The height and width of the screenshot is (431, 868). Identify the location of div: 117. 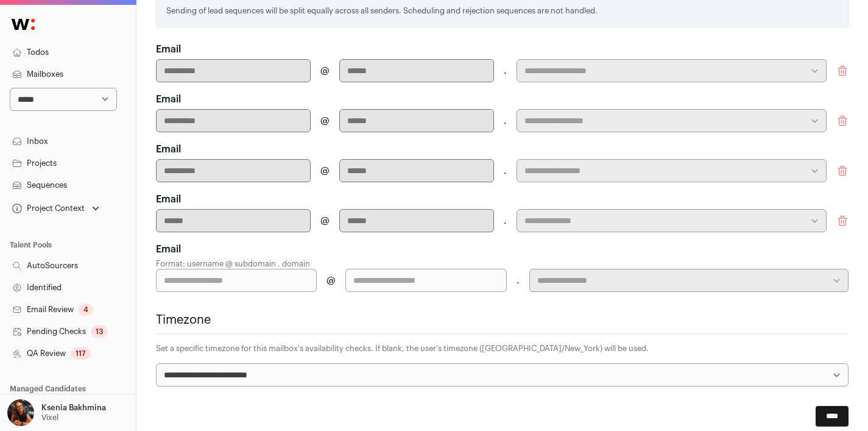
(81, 354).